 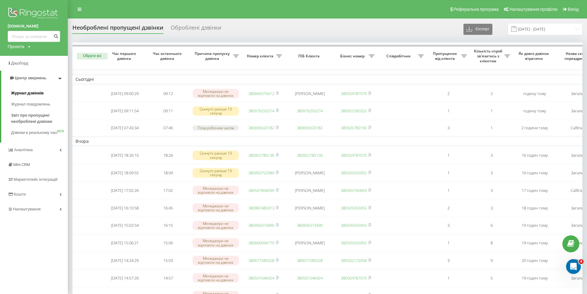 What do you see at coordinates (261, 173) in the screenshot?
I see `a: 380950752989` at bounding box center [261, 173].